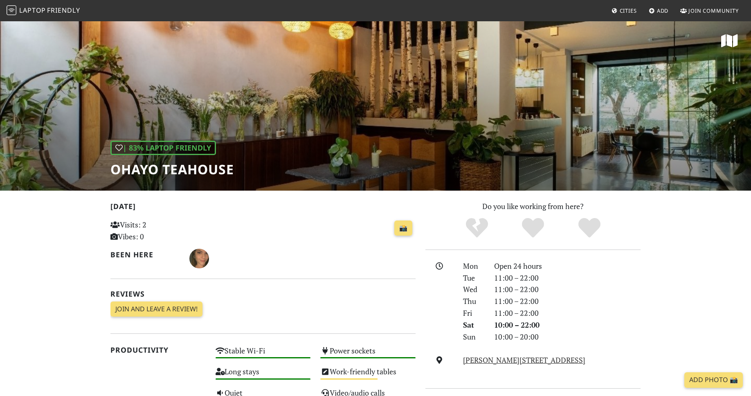 The width and height of the screenshot is (751, 396). Describe the element at coordinates (63, 10) in the screenshot. I see `span: Friendly` at that location.